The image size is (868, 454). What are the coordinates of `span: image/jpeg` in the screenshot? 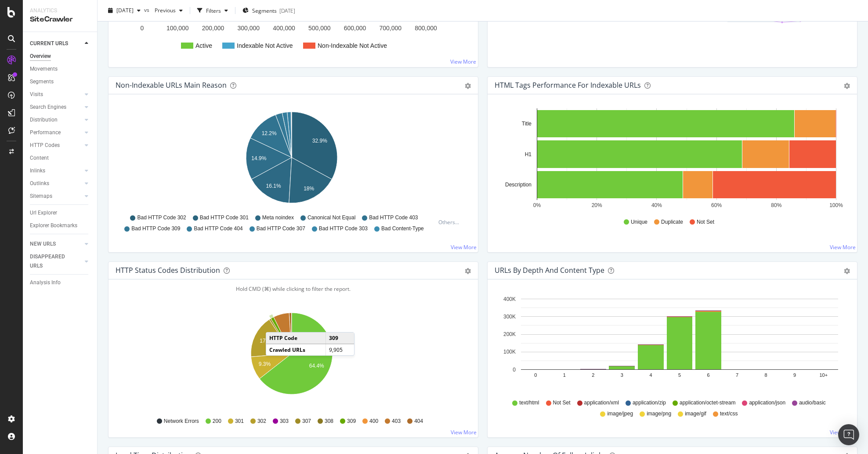 It's located at (620, 414).